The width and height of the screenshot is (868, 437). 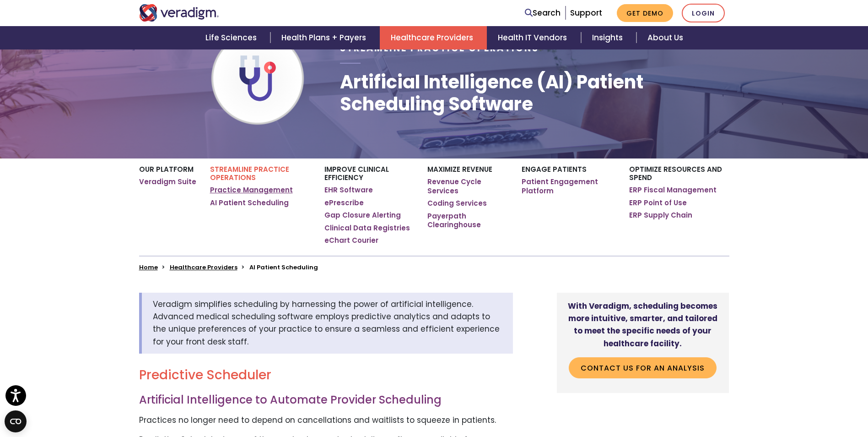 I want to click on p: Practices no longer need to depend on cancellations and waitlists to squeeze in patients., so click(x=326, y=420).